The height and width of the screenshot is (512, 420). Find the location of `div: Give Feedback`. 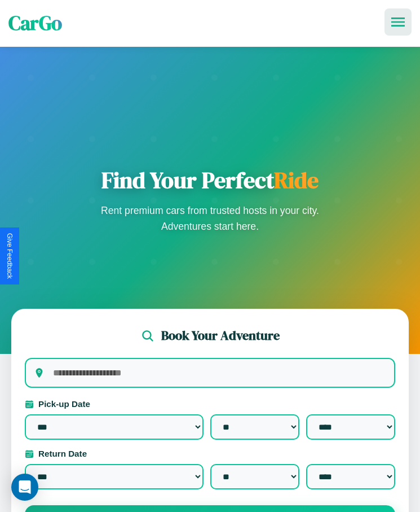

div: Give Feedback is located at coordinates (9, 255).